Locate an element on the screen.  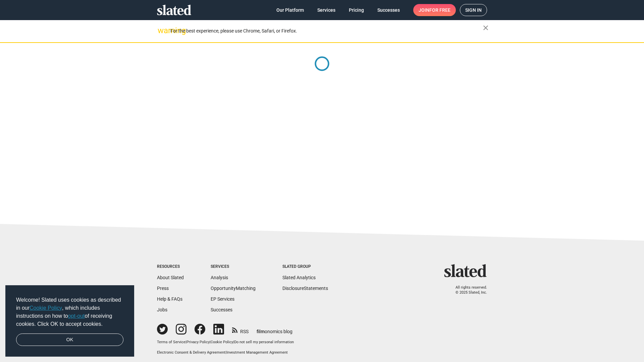
span: for free is located at coordinates (440, 10).